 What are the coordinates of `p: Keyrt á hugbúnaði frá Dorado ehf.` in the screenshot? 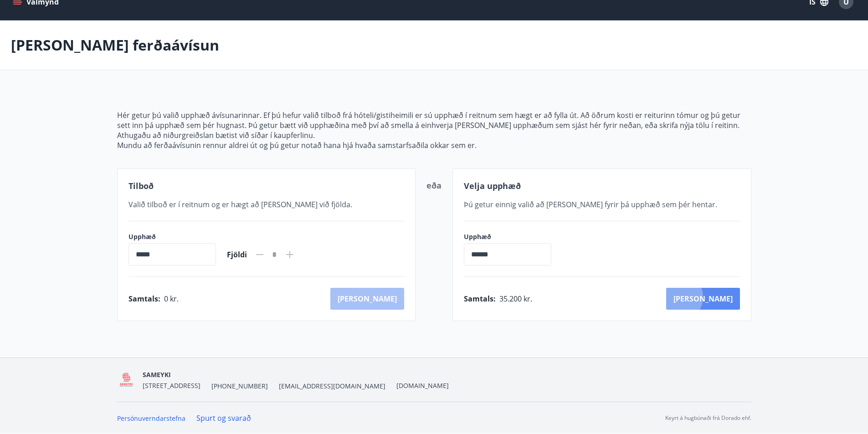 It's located at (708, 418).